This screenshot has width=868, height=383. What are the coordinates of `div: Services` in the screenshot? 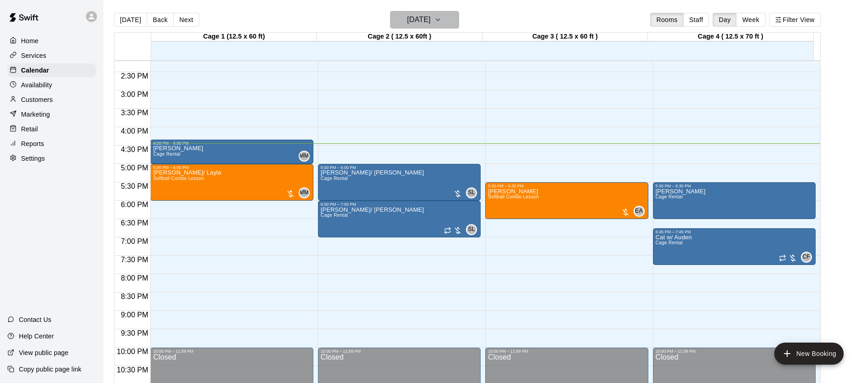 It's located at (52, 55).